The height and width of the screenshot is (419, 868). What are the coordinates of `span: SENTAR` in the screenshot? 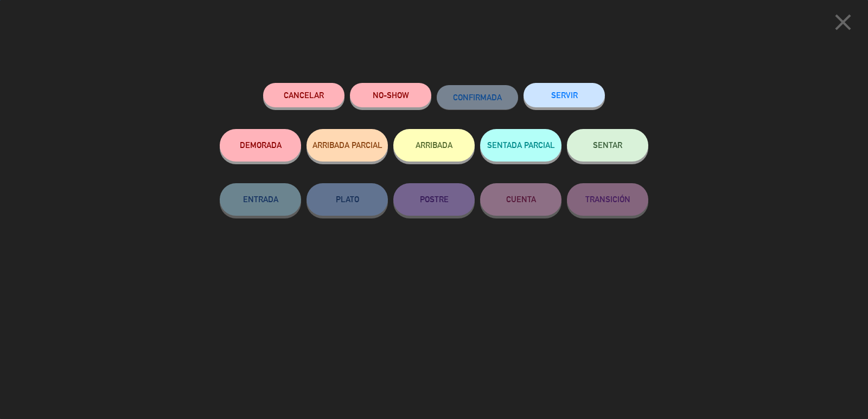 It's located at (608, 145).